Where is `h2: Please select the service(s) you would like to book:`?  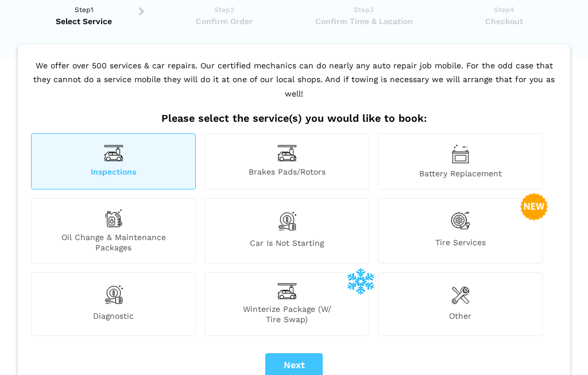
h2: Please select the service(s) you would like to book: is located at coordinates (294, 118).